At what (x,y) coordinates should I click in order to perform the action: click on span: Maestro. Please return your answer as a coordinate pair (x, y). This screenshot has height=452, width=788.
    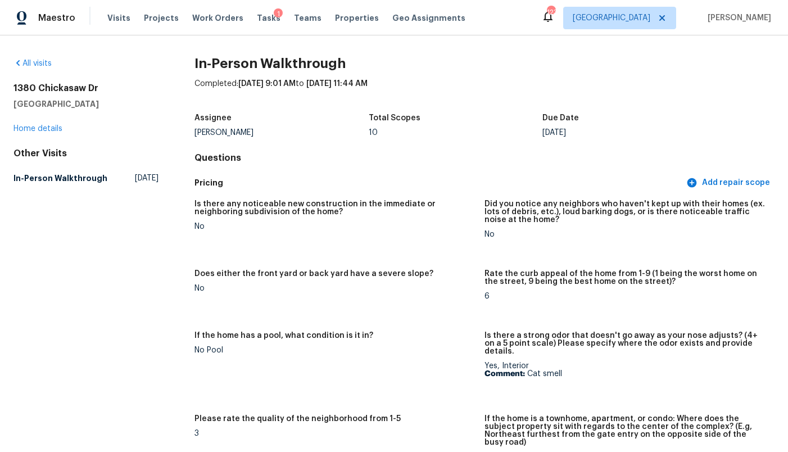
    Looking at the image, I should click on (57, 18).